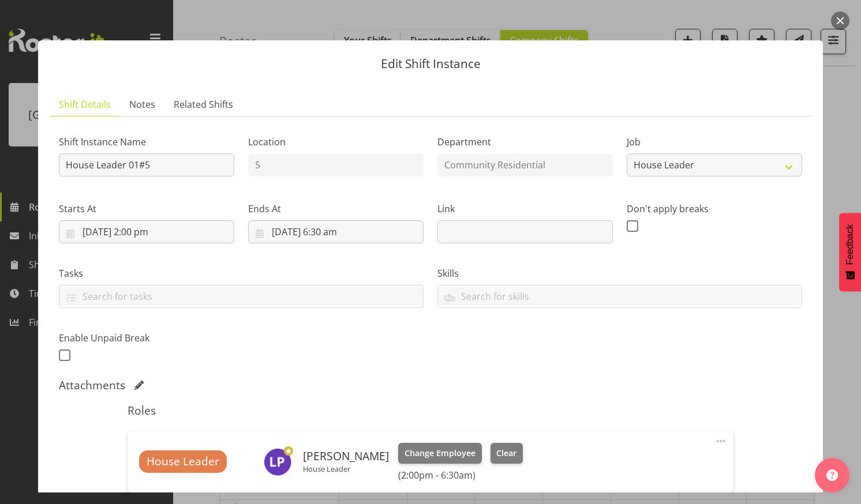 The height and width of the screenshot is (504, 861). What do you see at coordinates (430, 64) in the screenshot?
I see `p: Edit Shift Instance` at bounding box center [430, 64].